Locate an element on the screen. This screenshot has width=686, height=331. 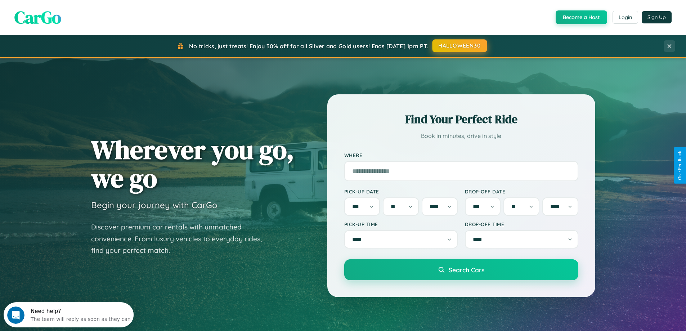
label: Pick-up Date is located at coordinates (401, 191).